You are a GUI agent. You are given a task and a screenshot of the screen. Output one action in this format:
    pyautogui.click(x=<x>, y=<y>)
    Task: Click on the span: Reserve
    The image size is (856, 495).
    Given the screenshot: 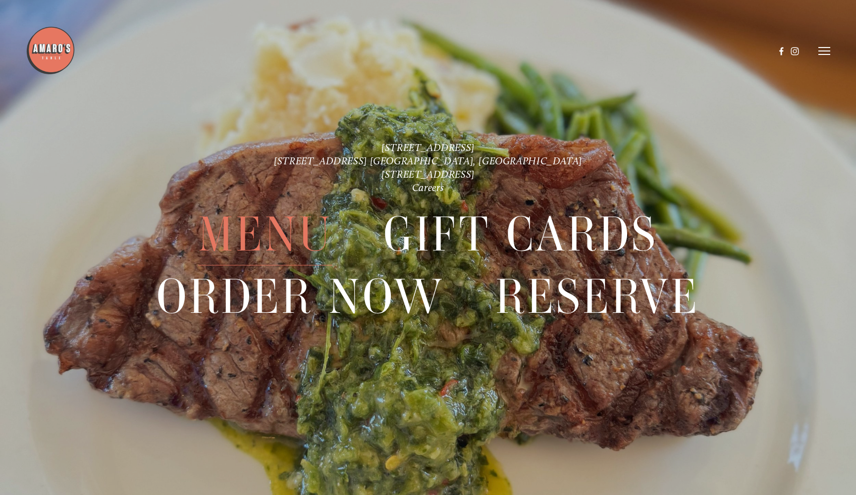 What is the action you would take?
    pyautogui.click(x=597, y=297)
    